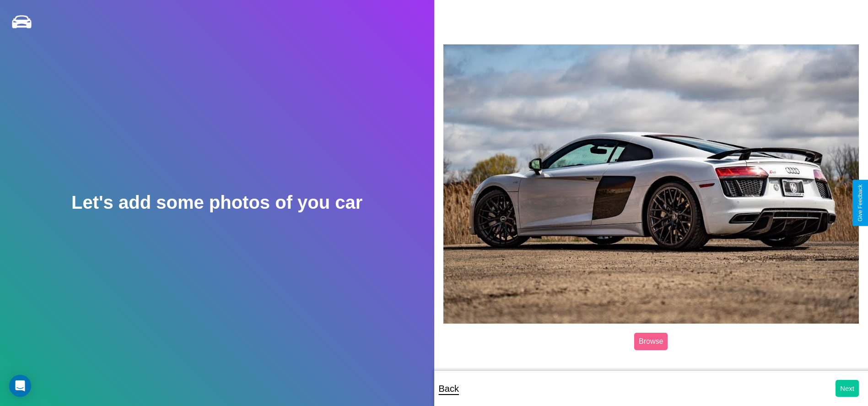 This screenshot has width=868, height=406. Describe the element at coordinates (449, 389) in the screenshot. I see `p: Back` at that location.